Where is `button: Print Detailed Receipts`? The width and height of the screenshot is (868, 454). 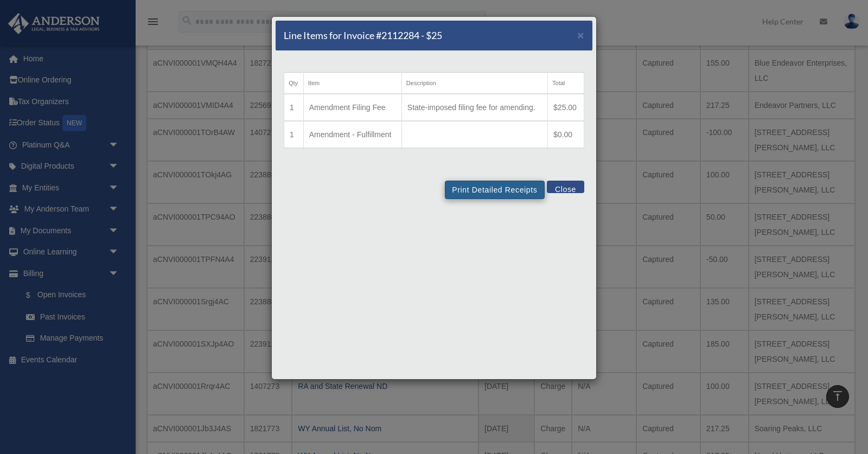 button: Print Detailed Receipts is located at coordinates (494, 190).